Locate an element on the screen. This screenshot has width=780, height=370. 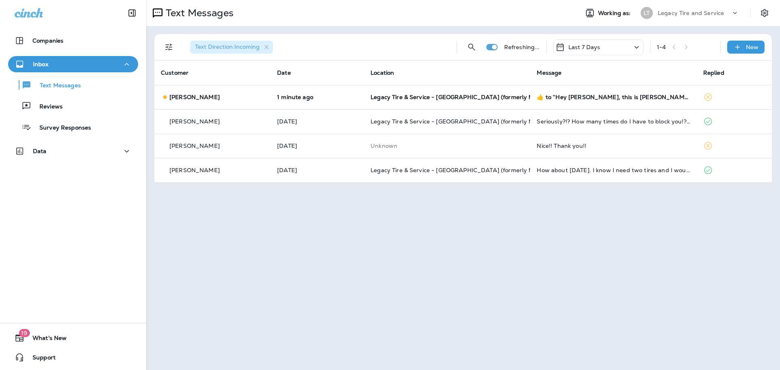
button: Search Messages is located at coordinates (472, 47).